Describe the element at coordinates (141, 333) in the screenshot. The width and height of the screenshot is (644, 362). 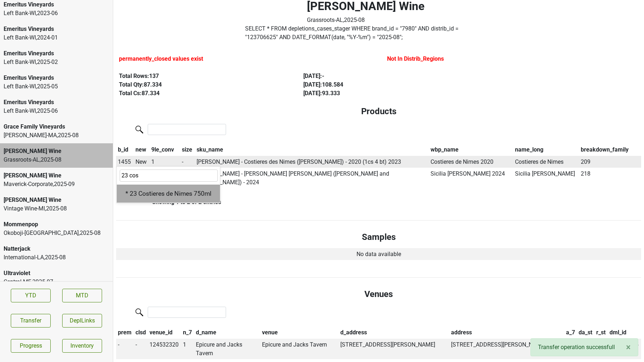
I see `th: clsd: activate to sort column ascending` at that location.